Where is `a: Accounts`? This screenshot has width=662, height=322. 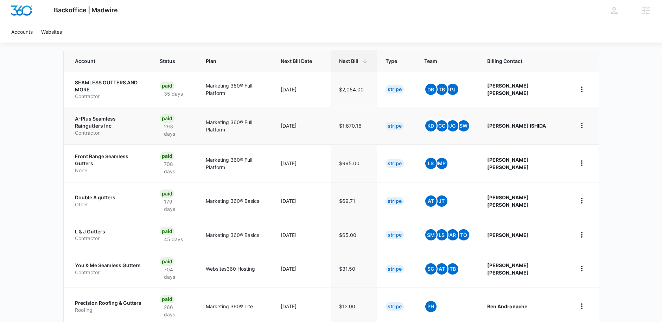
a: Accounts is located at coordinates (22, 32).